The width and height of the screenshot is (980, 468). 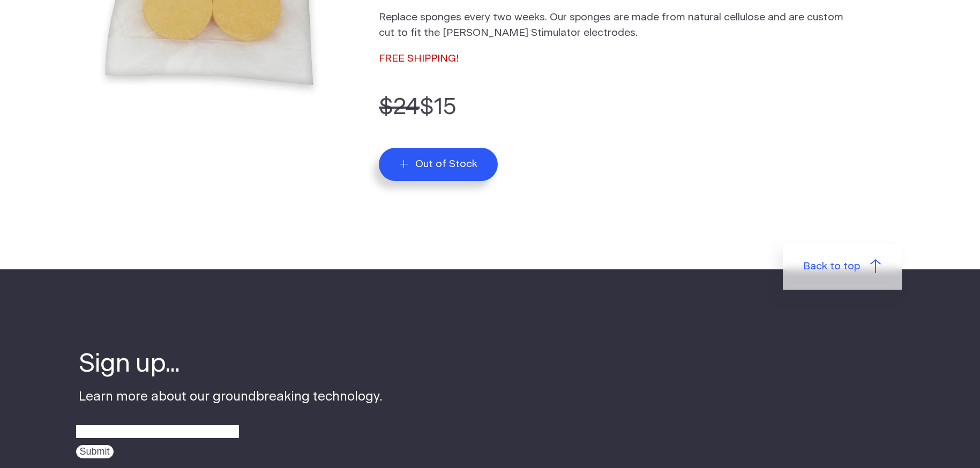 What do you see at coordinates (831, 266) in the screenshot?
I see `span: Back to top` at bounding box center [831, 266].